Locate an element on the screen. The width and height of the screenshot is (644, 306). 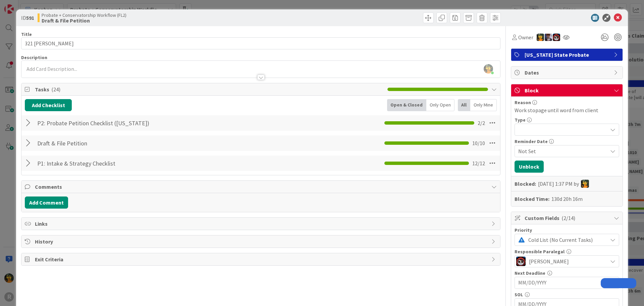
div: SOL is located at coordinates (567, 294).